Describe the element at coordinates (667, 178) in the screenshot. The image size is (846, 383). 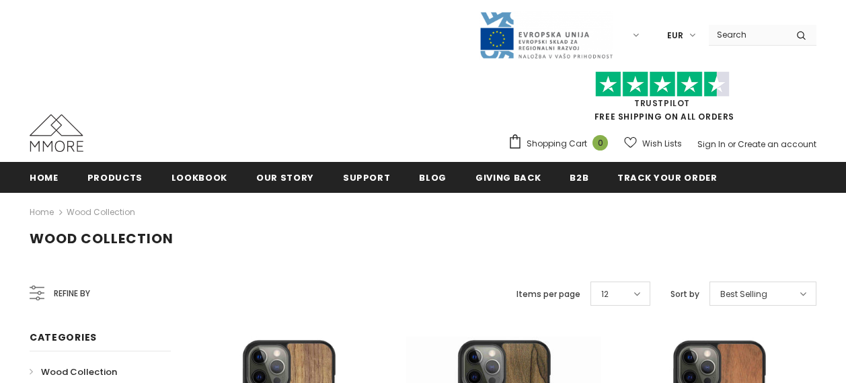
I see `span: Track your order` at that location.